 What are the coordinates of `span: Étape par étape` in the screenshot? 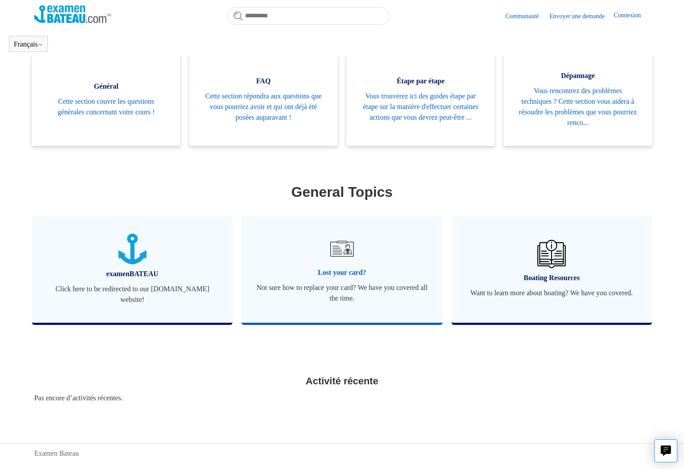 It's located at (421, 81).